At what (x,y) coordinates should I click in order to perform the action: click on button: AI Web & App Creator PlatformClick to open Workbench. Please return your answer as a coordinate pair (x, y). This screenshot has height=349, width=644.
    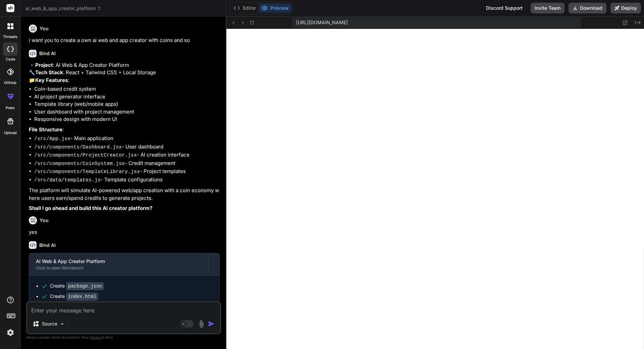
    Looking at the image, I should click on (119, 264).